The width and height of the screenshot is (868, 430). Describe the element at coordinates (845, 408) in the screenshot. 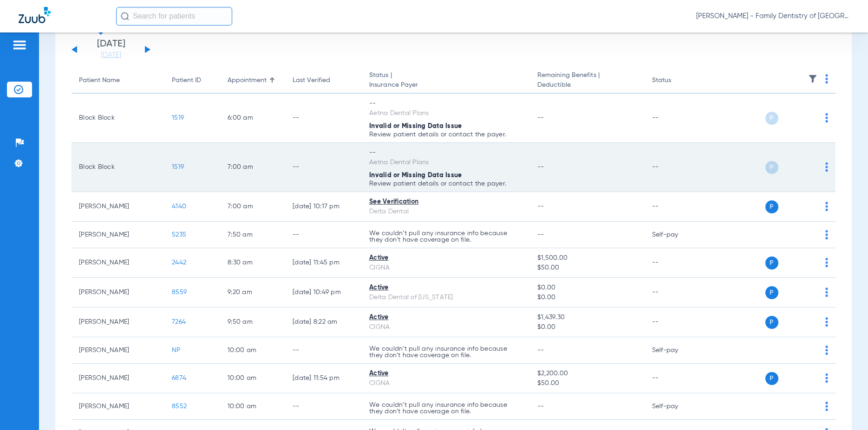

I see `div: Chat Widget` at that location.